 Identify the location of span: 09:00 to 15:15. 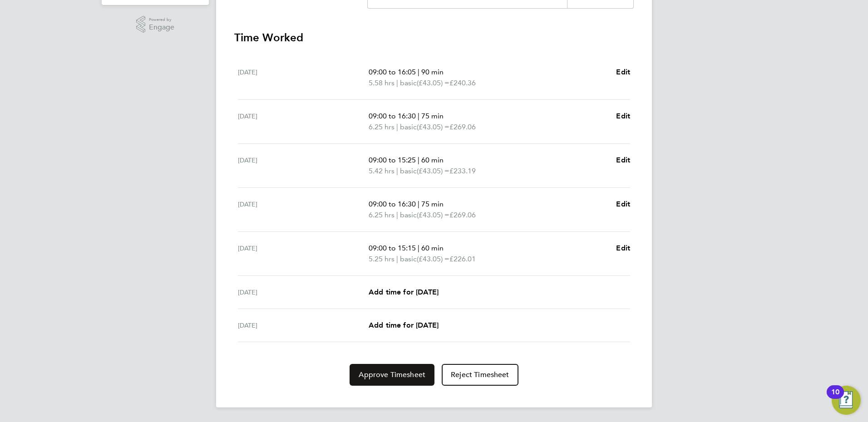
(393, 248).